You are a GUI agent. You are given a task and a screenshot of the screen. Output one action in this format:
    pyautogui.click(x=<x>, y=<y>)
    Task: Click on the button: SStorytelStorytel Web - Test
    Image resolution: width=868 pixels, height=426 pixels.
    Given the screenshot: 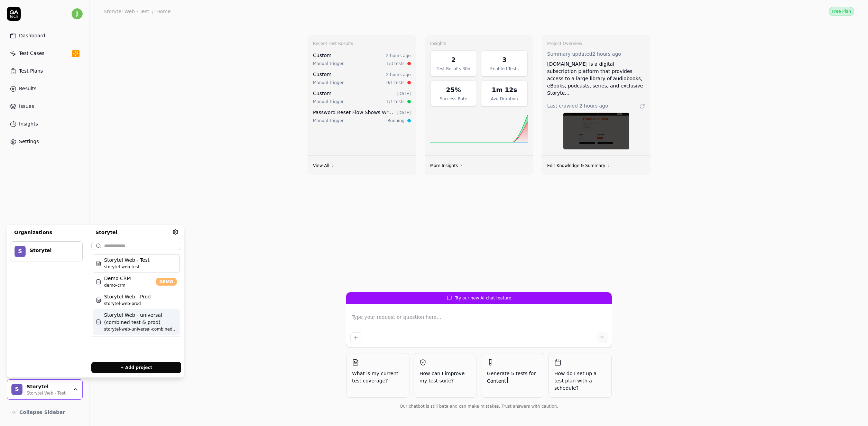 What is the action you would take?
    pyautogui.click(x=45, y=390)
    